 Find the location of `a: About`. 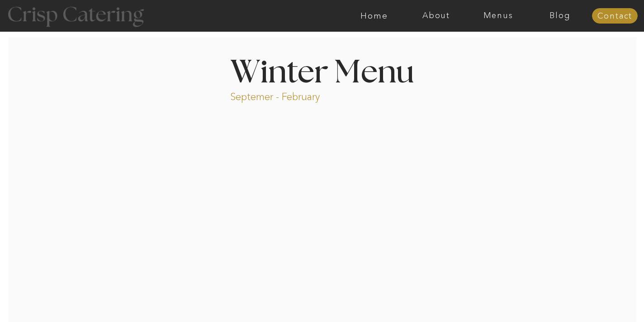

a: About is located at coordinates (436, 16).